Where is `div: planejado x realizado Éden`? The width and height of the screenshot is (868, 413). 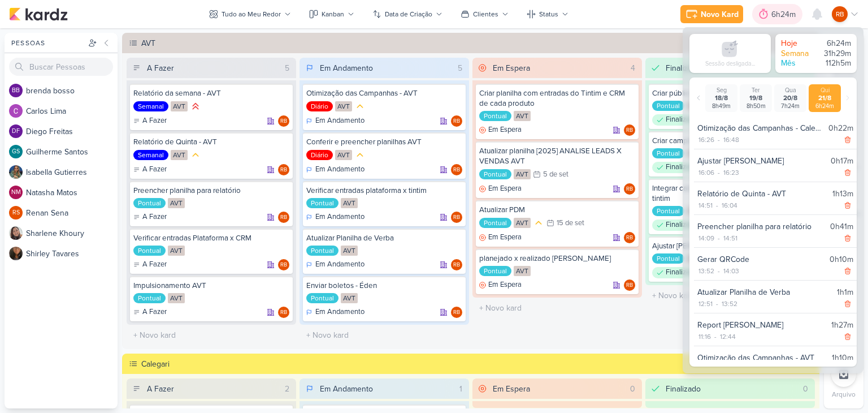 div: planejado x realizado Éden is located at coordinates (557, 258).